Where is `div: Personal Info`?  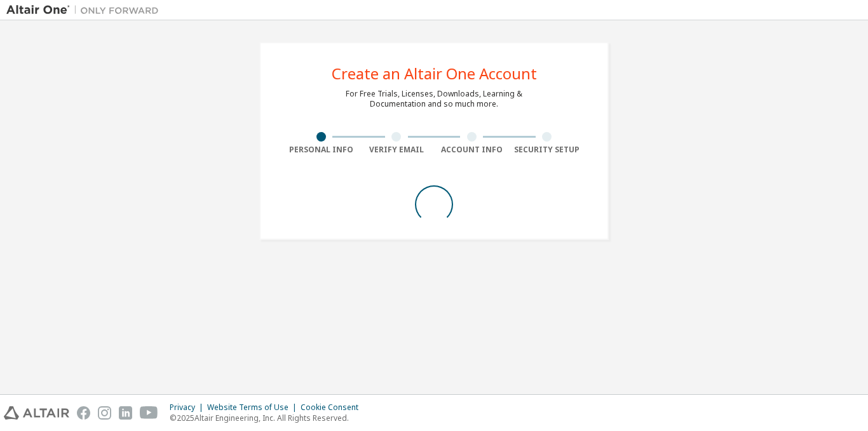 div: Personal Info is located at coordinates (321, 150).